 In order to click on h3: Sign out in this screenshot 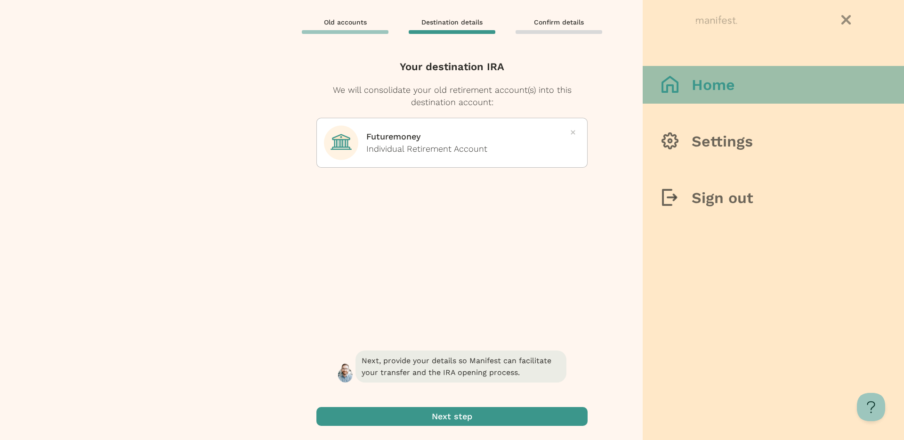, I will do `click(723, 198)`.